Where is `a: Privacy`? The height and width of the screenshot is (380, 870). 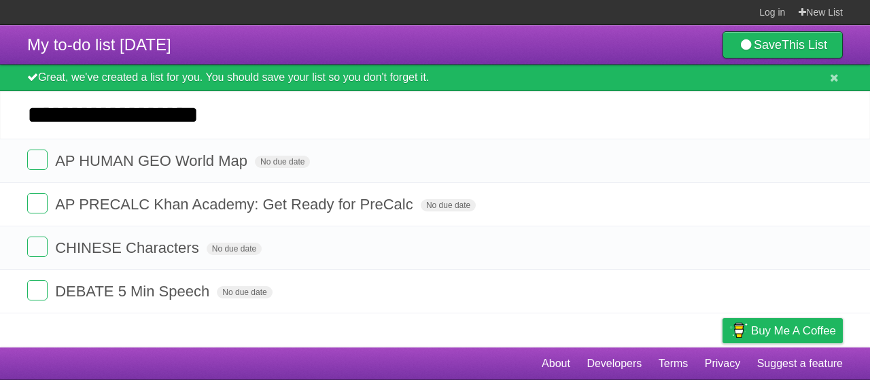 a: Privacy is located at coordinates (722, 364).